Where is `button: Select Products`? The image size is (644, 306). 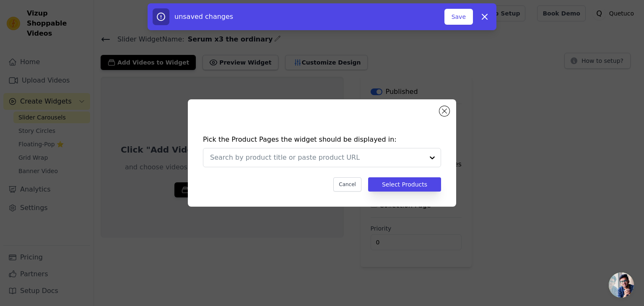
button: Select Products is located at coordinates (405, 184).